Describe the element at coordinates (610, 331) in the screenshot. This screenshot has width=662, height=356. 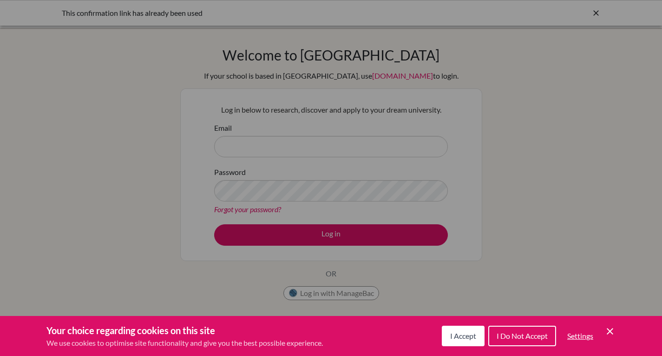
I see `button: Save and close` at that location.